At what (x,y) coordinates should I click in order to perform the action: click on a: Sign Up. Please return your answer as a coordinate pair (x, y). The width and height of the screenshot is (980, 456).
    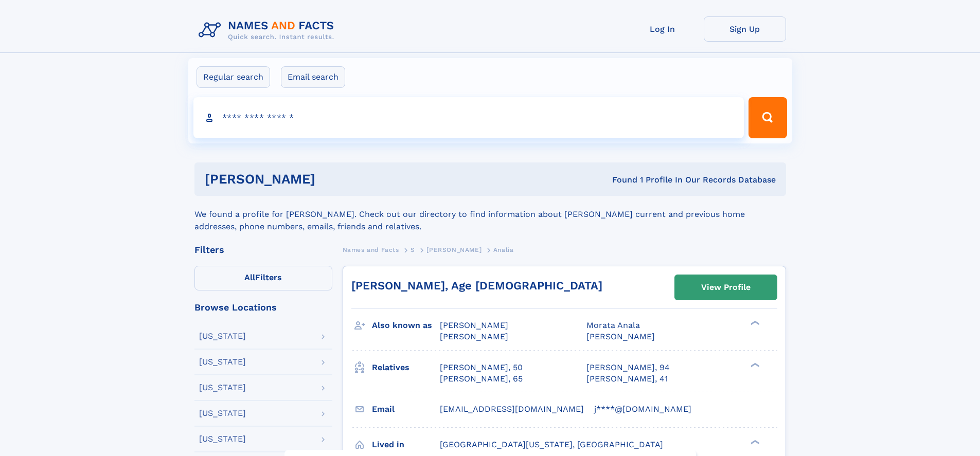
    Looking at the image, I should click on (745, 29).